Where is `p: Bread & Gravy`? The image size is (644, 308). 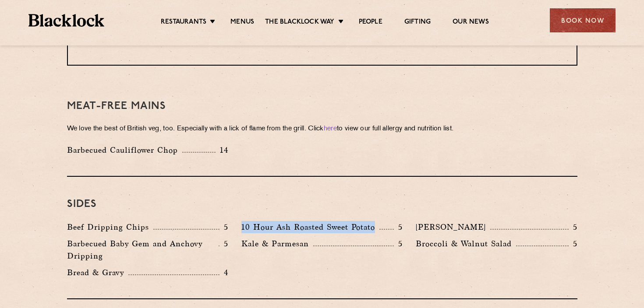
p: Bread & Gravy is located at coordinates (98, 273).